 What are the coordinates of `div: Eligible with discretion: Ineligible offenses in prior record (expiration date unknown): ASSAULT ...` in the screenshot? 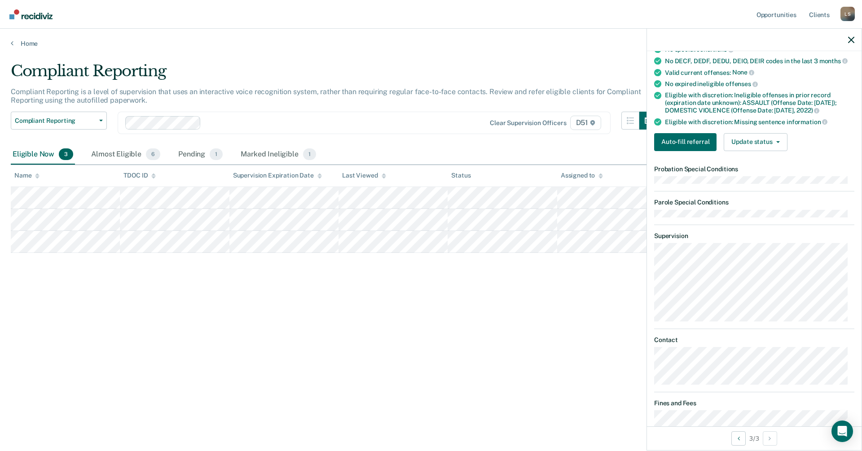 It's located at (759, 103).